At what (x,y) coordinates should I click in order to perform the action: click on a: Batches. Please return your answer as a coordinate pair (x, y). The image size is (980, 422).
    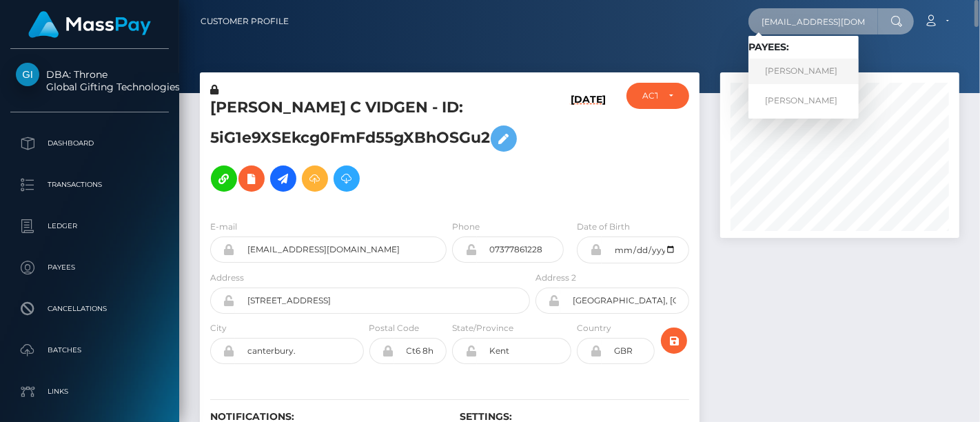
    Looking at the image, I should click on (90, 350).